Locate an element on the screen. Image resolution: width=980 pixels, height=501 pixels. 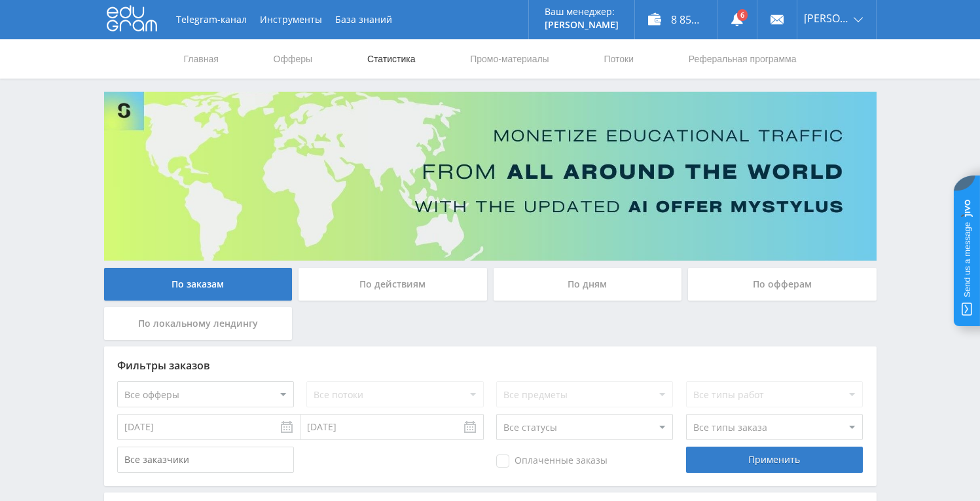
img: Banner is located at coordinates (490, 176).